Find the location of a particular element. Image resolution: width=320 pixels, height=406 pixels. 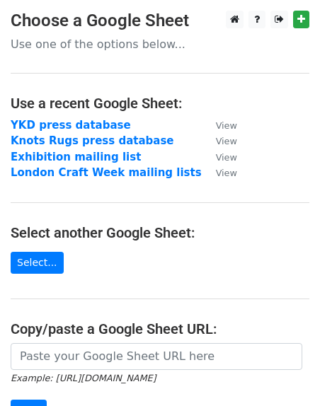

a: Exhibition mailing list is located at coordinates (76, 157).